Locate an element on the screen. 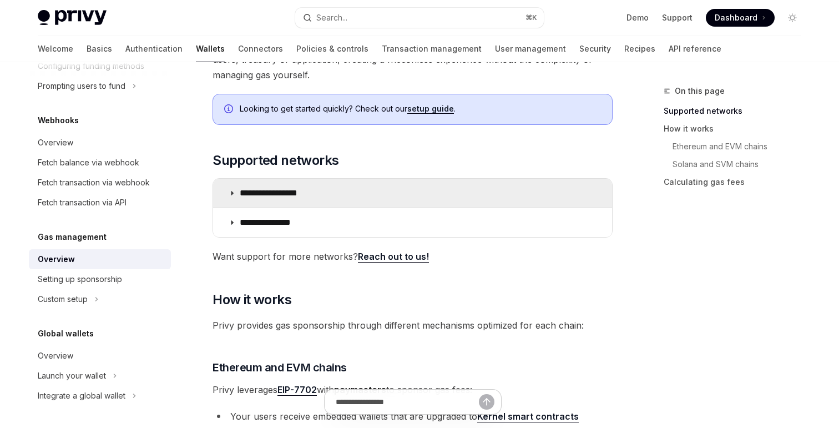  img: light logo is located at coordinates (72, 18).